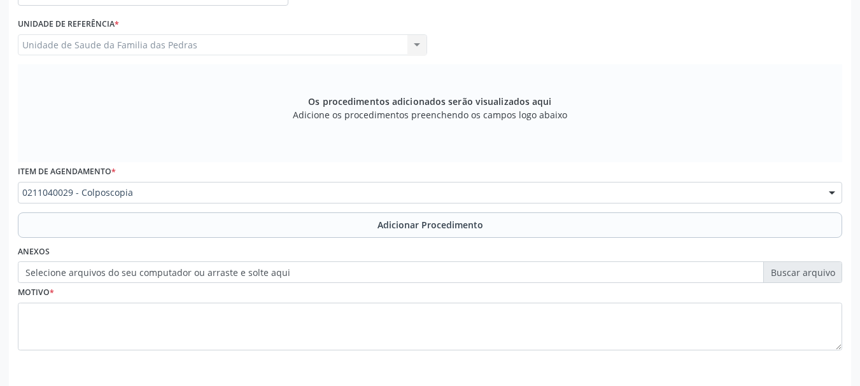 The width and height of the screenshot is (860, 386). I want to click on span: Adicionar Procedimento, so click(430, 225).